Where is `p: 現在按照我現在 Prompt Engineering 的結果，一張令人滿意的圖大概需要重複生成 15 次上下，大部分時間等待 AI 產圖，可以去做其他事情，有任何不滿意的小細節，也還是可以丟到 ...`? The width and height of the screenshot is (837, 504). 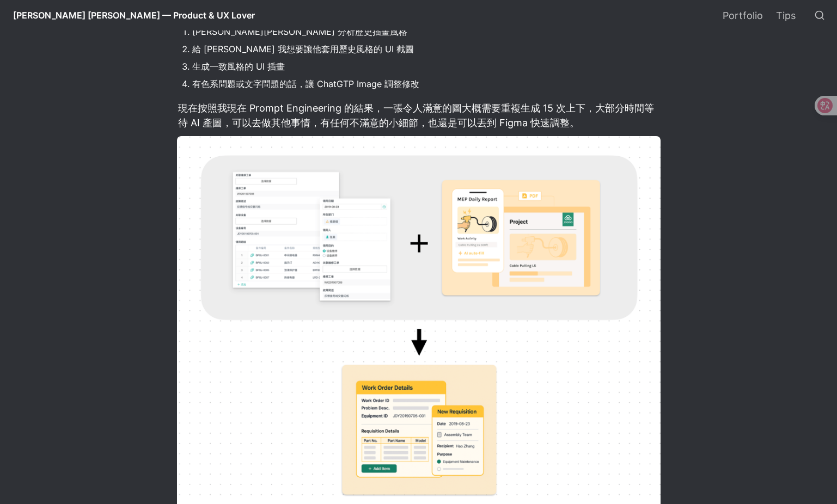
p: 現在按照我現在 Prompt Engineering 的結果，一張令人滿意的圖大概需要重複生成 15 次上下，大部分時間等待 AI 產圖，可以去做其他事情，有任何不滿意的小細節，也還是可以丟到 ... is located at coordinates (419, 116).